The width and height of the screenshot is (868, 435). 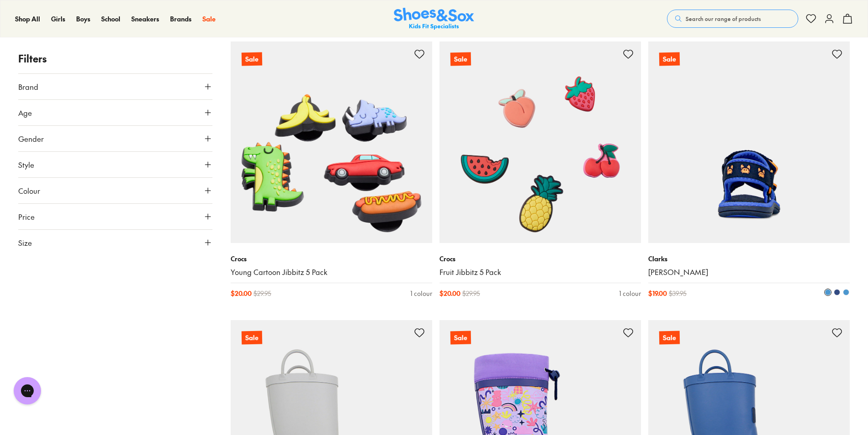 What do you see at coordinates (658, 294) in the screenshot?
I see `span: $ 19.00` at bounding box center [658, 294].